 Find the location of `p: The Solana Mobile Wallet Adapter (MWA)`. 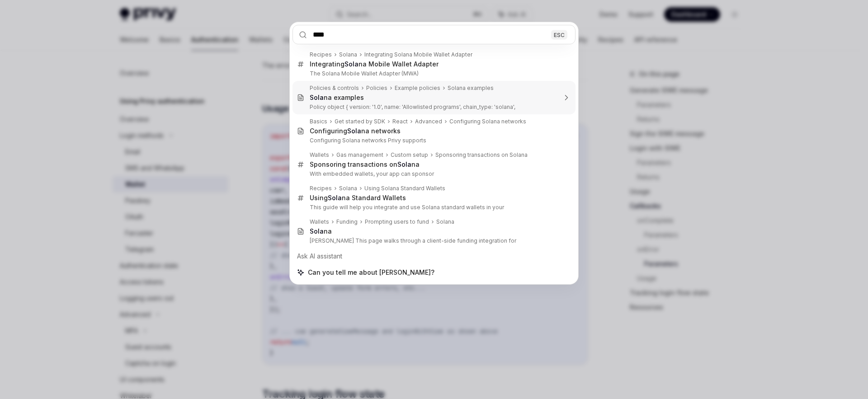

p: The Solana Mobile Wallet Adapter (MWA) is located at coordinates (433, 74).